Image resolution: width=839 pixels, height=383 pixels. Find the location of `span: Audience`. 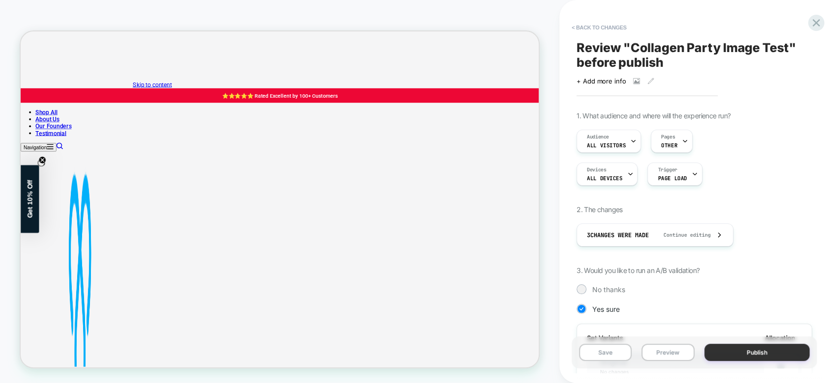

span: Audience is located at coordinates (597, 137).